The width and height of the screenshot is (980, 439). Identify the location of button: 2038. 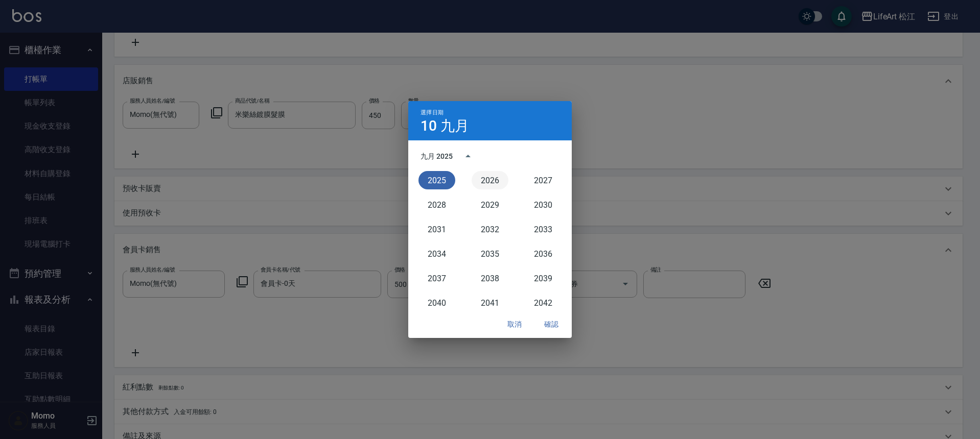
(490, 278).